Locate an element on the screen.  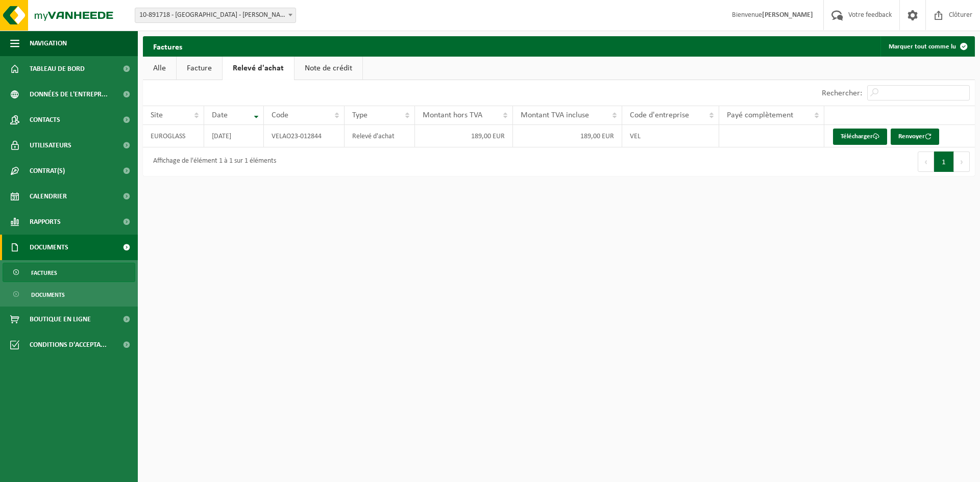
button: 1 is located at coordinates (944, 162).